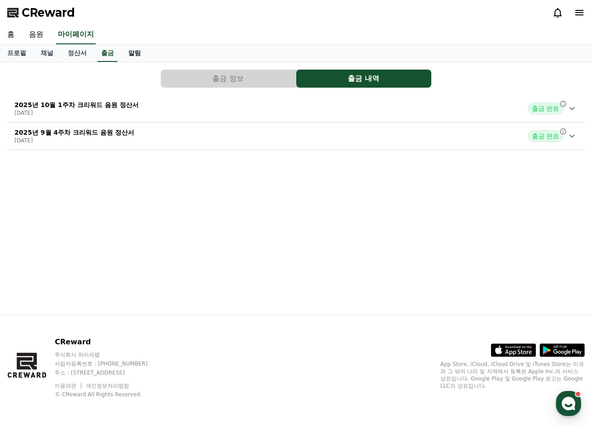 The image size is (592, 427). Describe the element at coordinates (364, 79) in the screenshot. I see `button: 출금 내역` at that location.